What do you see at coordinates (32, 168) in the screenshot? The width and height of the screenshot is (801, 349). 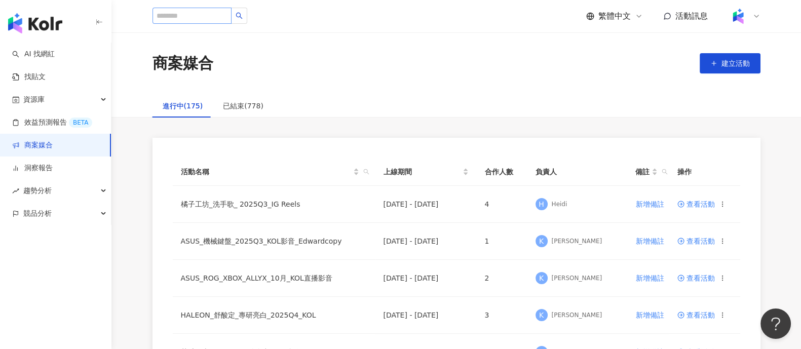 I see `a: 洞察報告` at bounding box center [32, 168].